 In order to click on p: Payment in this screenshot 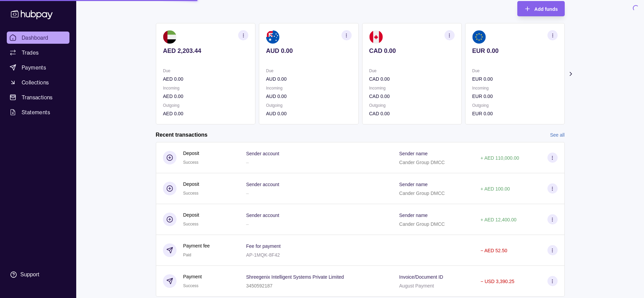, I will do `click(192, 277)`.